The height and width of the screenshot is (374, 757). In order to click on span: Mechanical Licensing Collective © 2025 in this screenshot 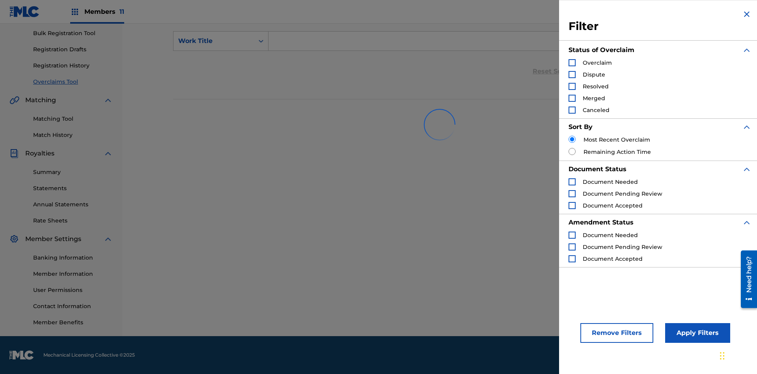, I will do `click(89, 355)`.